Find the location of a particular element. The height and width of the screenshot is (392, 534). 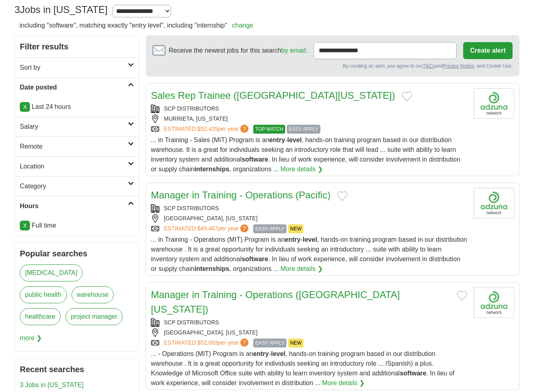

a: project manager is located at coordinates (94, 317).